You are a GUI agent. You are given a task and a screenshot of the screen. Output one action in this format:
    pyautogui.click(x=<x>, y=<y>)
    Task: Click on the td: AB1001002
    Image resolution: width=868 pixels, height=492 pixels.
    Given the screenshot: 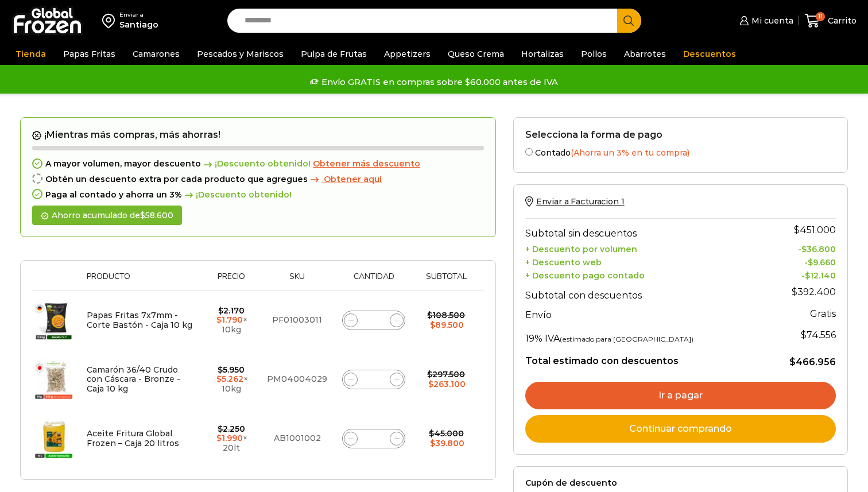 What is the action you would take?
    pyautogui.click(x=297, y=438)
    